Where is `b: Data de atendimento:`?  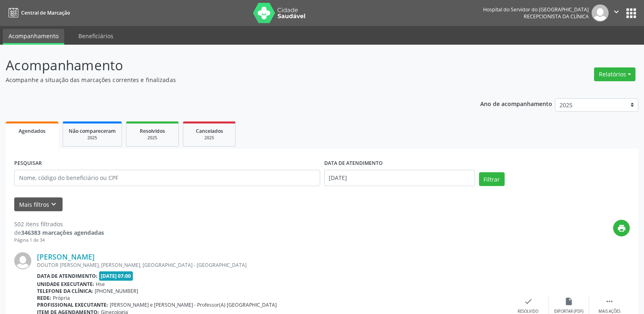
b: Data de atendimento: is located at coordinates (67, 276).